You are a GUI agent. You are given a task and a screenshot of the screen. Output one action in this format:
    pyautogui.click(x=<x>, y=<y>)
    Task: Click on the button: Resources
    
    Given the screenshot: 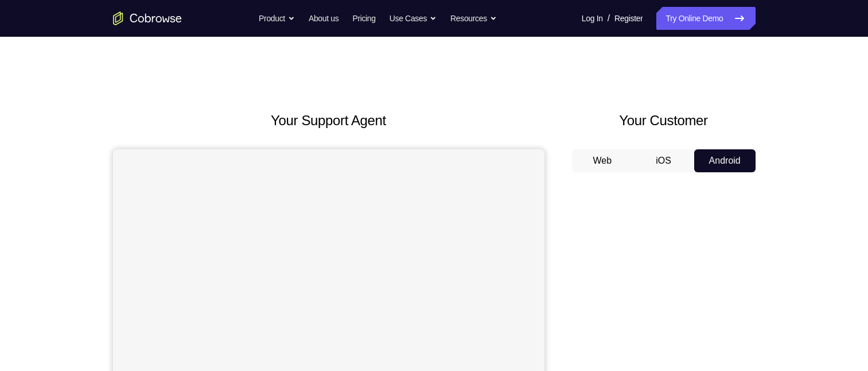 What is the action you would take?
    pyautogui.click(x=473, y=18)
    